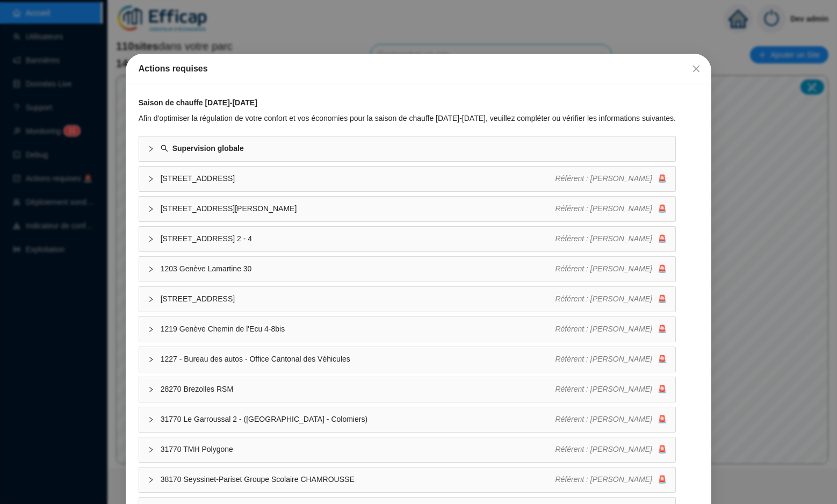 This screenshot has height=504, width=837. I want to click on span: 1203 Genève Lamartine 30, so click(358, 268).